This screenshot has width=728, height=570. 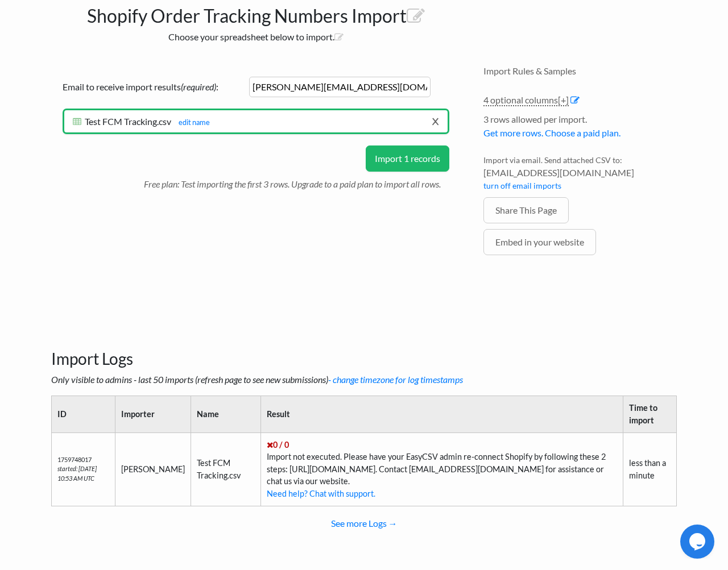 I want to click on a: Share This Page, so click(x=526, y=211).